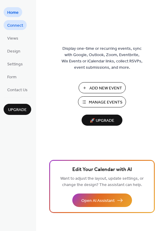 The image size is (168, 231). What do you see at coordinates (12, 77) in the screenshot?
I see `a: Form` at bounding box center [12, 77].